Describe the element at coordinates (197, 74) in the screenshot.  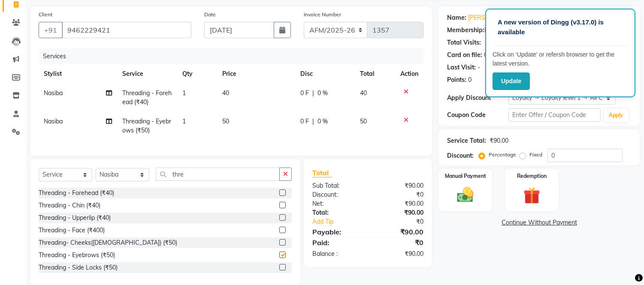
I see `th: Qty` at that location.